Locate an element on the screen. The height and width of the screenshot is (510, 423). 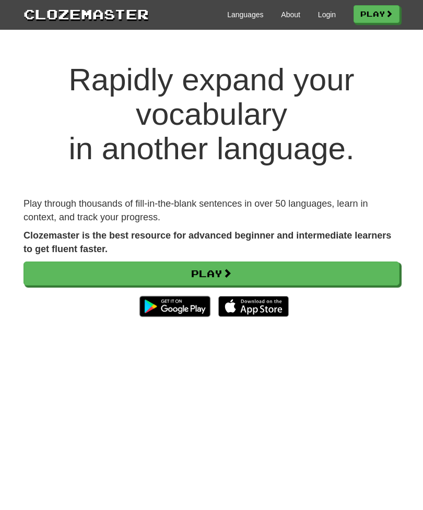
p: Play through thousands of fill-in-the-blank sentences in over 50 languages, learn in context, and... is located at coordinates (211, 210).